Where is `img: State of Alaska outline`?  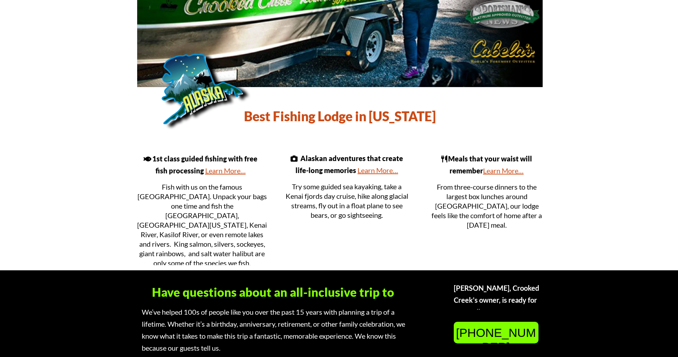
img: State of Alaska outline is located at coordinates (190, 82).